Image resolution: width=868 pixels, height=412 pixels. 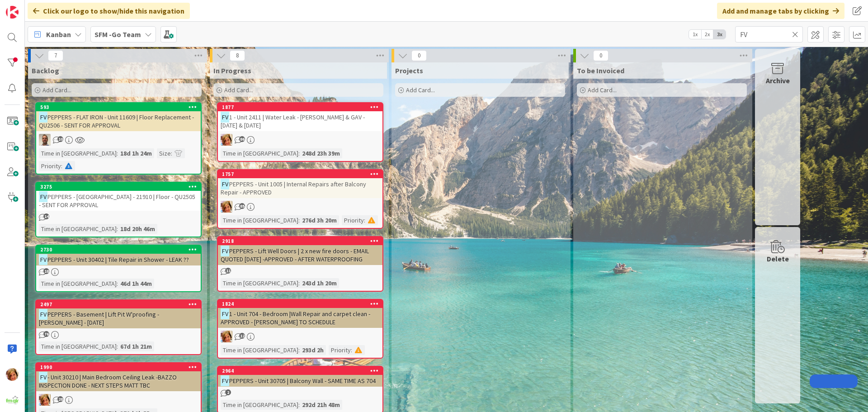 I want to click on div: 1990FV- Unit 30210 | Main Bedroom Ceiling Leak -BAZZO INSPECTION DONE - NEXT STEPS MATT TBC, so click(x=118, y=377).